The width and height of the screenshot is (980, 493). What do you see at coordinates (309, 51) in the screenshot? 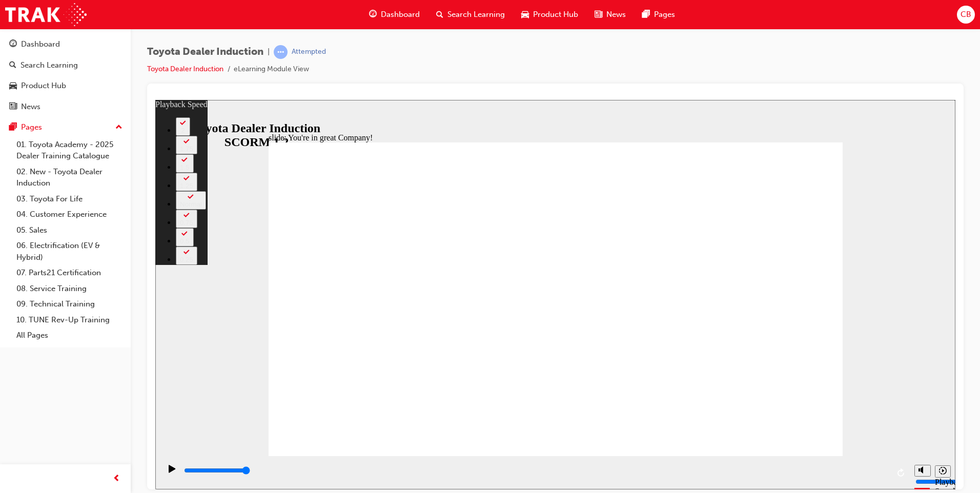
I see `div: Attempted` at bounding box center [309, 51].